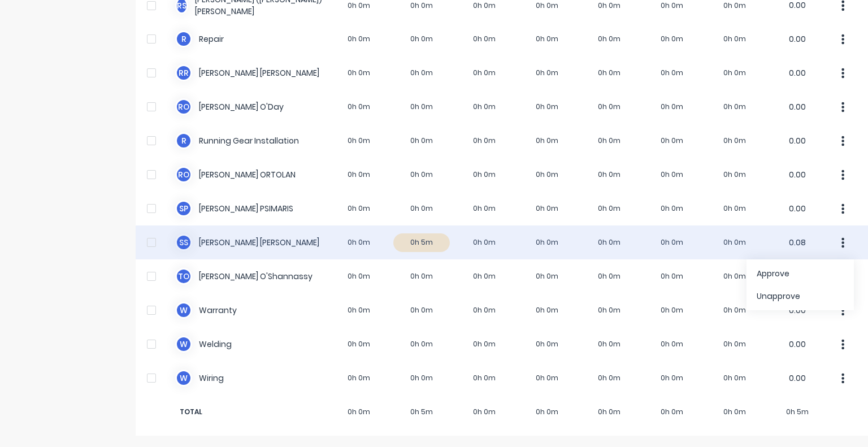 This screenshot has height=447, width=868. What do you see at coordinates (800, 297) in the screenshot?
I see `button: Unapprove` at bounding box center [800, 297].